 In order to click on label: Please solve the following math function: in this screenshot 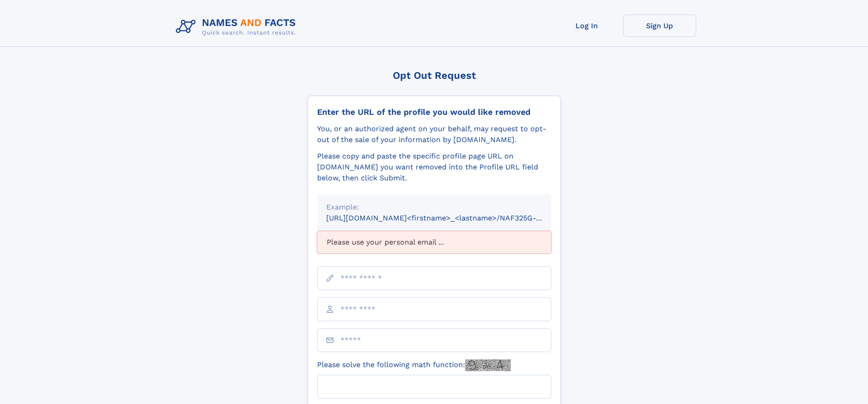, I will do `click(414, 365)`.